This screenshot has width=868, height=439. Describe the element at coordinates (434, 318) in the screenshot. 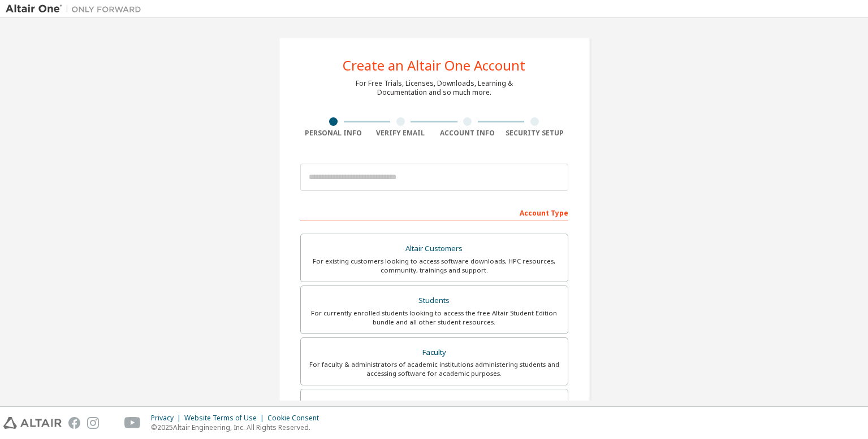

I see `div: For currently enrolled students looking to access the free Altair Student Edition bundle and all ...` at that location.